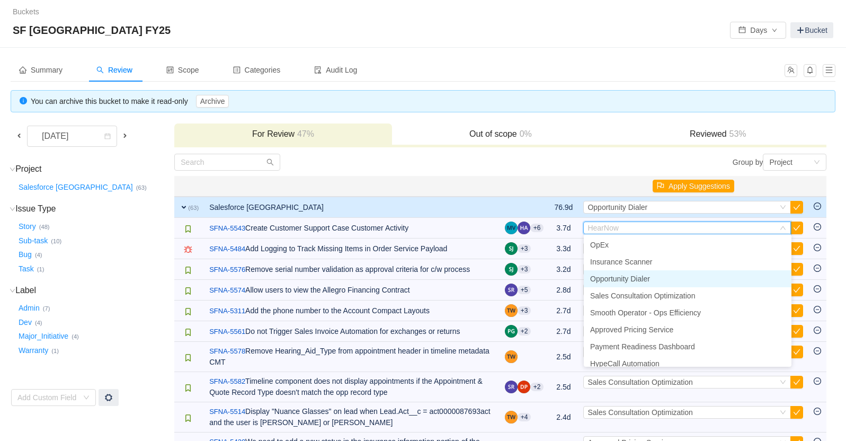 The height and width of the screenshot is (441, 846). I want to click on td: 2.5d, so click(563, 387).